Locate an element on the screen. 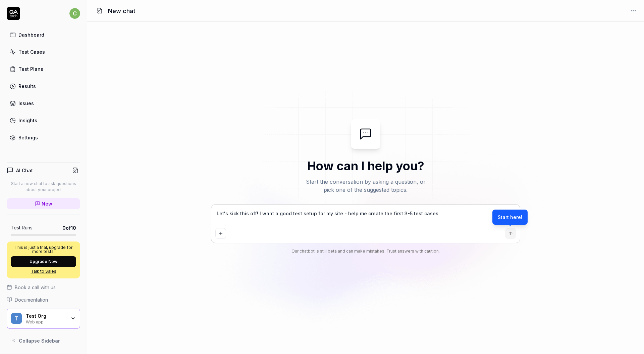 Image resolution: width=644 pixels, height=354 pixels. div: Our chatbot is still beta and can make mistakes. Trust answers with caution. is located at coordinates (366, 251).